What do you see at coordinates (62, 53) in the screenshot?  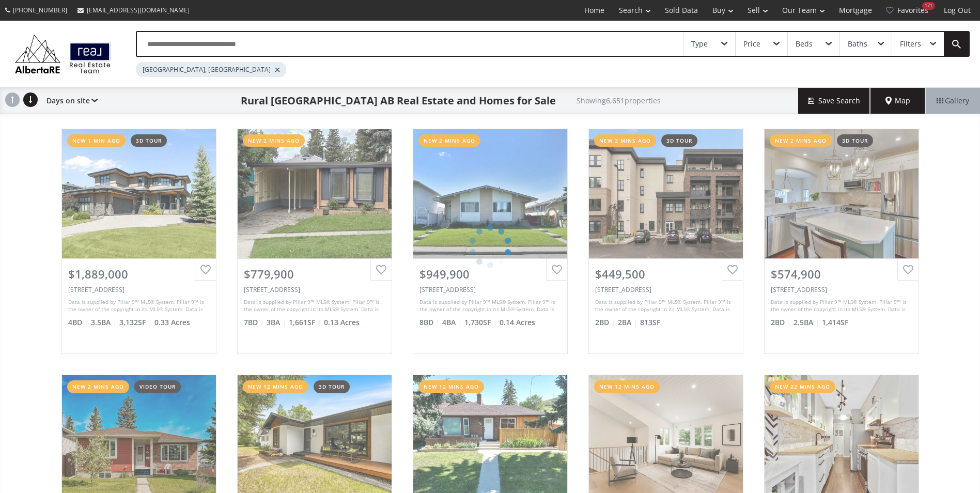 I see `img: Logo` at bounding box center [62, 53].